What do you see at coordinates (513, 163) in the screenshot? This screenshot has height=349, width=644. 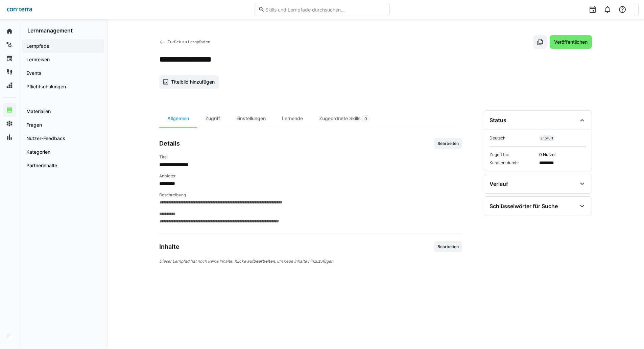 I see `span: Kuratiert durch:` at bounding box center [513, 163].